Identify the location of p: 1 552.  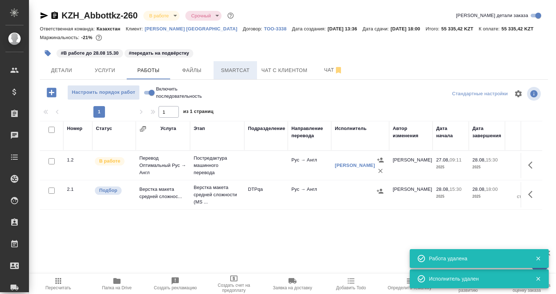
(523, 160).